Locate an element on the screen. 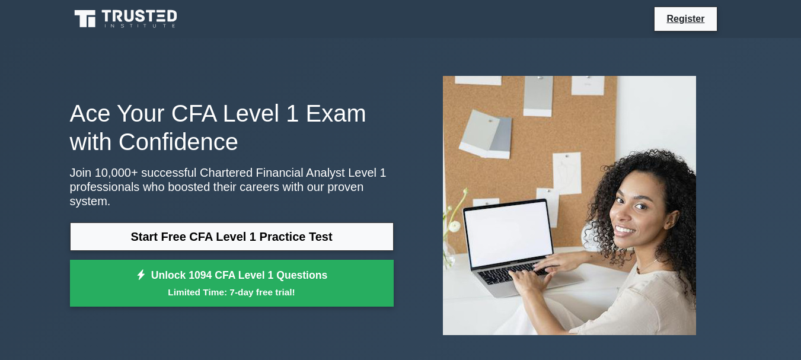 Image resolution: width=801 pixels, height=360 pixels. a: Register is located at coordinates (686, 18).